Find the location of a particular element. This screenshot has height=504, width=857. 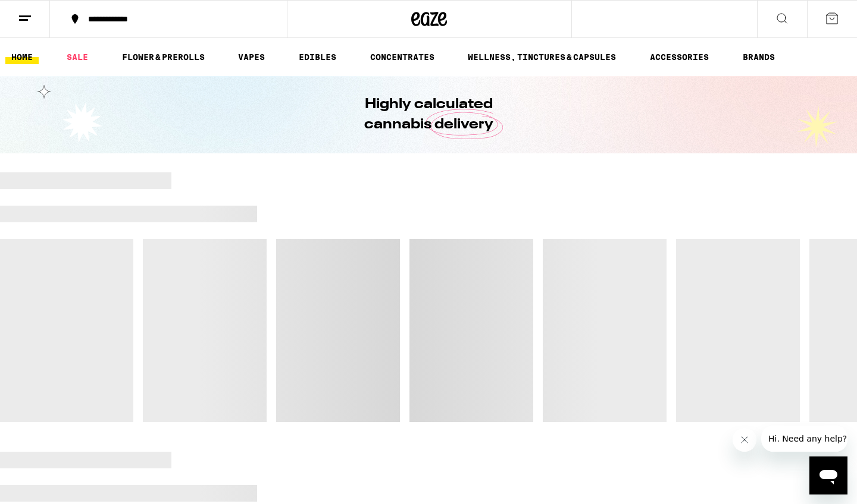

a: ACCESSORIES is located at coordinates (679, 57).